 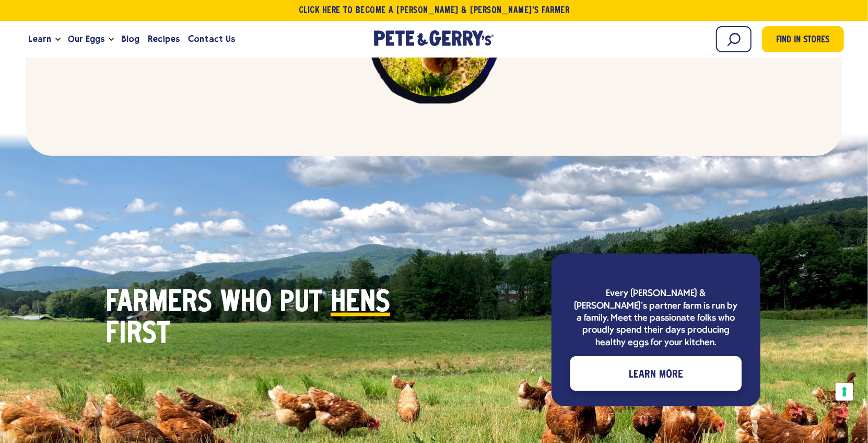 What do you see at coordinates (360, 303) in the screenshot?
I see `span: hens` at bounding box center [360, 303].